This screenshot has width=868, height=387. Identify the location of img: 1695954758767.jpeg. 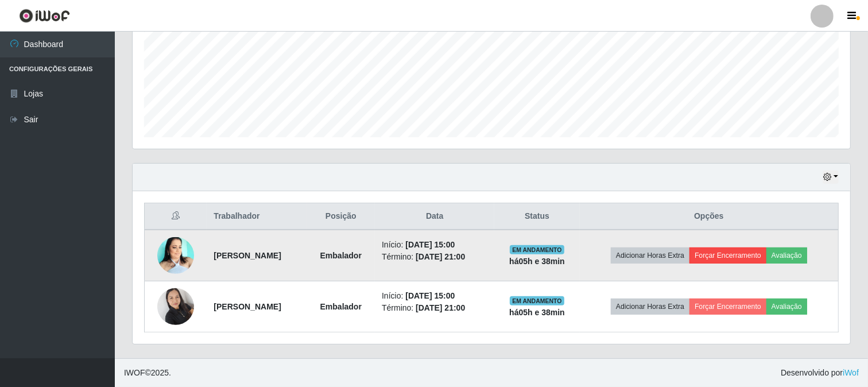
(176, 255).